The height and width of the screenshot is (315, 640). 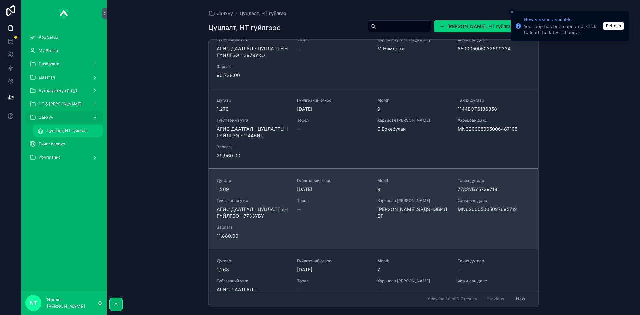 I want to click on span: АГИС ДААТГАЛ - ЦУЦЛАЛТЫН ГҮЙЛГЭЭ -, so click(x=253, y=293).